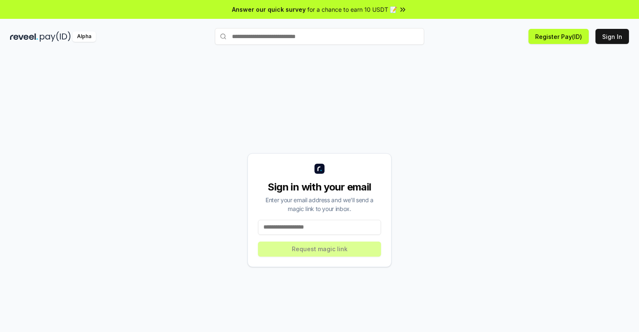 The width and height of the screenshot is (639, 332). What do you see at coordinates (319, 187) in the screenshot?
I see `div: Sign in with your email` at bounding box center [319, 187].